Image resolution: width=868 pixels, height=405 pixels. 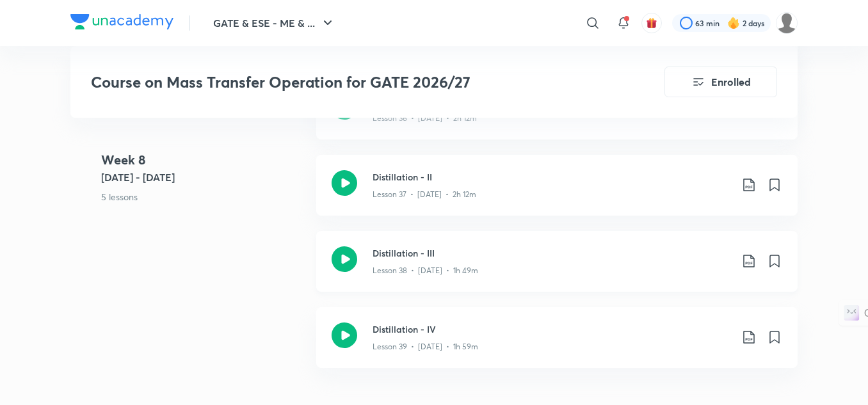 What do you see at coordinates (652, 23) in the screenshot?
I see `img: avatar` at bounding box center [652, 23].